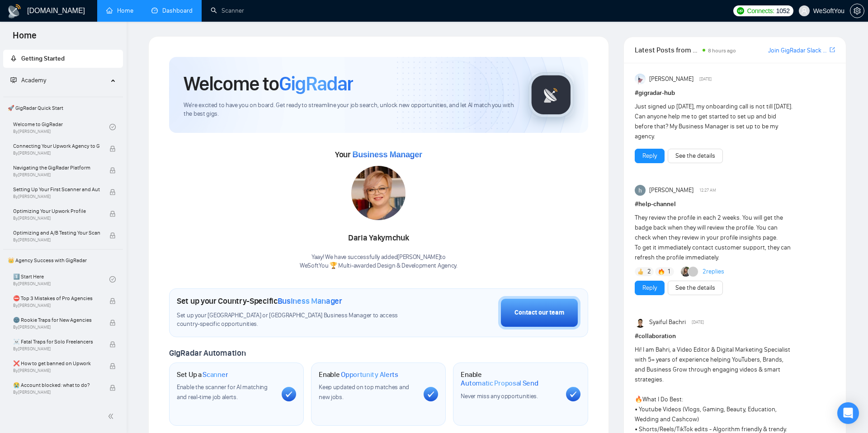 This screenshot has width=868, height=433. Describe the element at coordinates (56, 189) in the screenshot. I see `span: Setting Up Your First Scanner and Auto-Bidder` at that location.